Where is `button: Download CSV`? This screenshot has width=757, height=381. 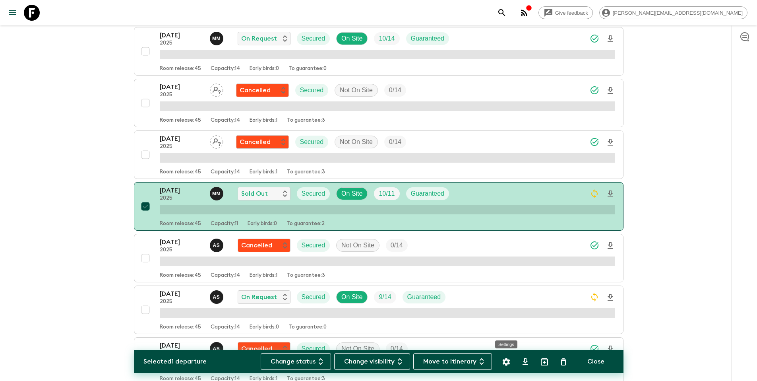
button: Download CSV is located at coordinates (525, 362).